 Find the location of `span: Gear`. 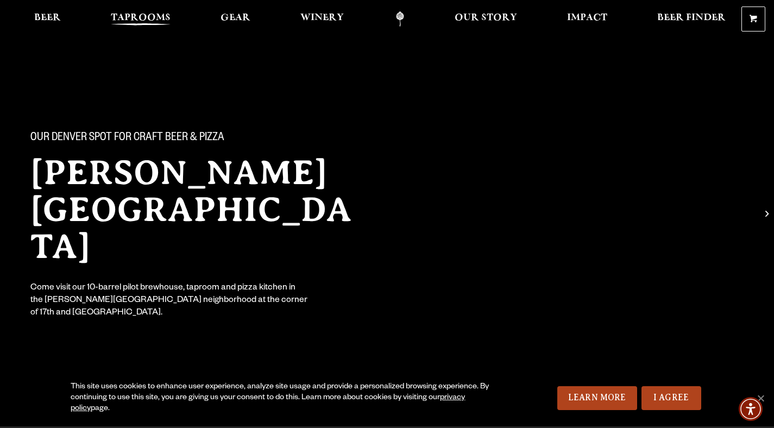

span: Gear is located at coordinates (235, 18).